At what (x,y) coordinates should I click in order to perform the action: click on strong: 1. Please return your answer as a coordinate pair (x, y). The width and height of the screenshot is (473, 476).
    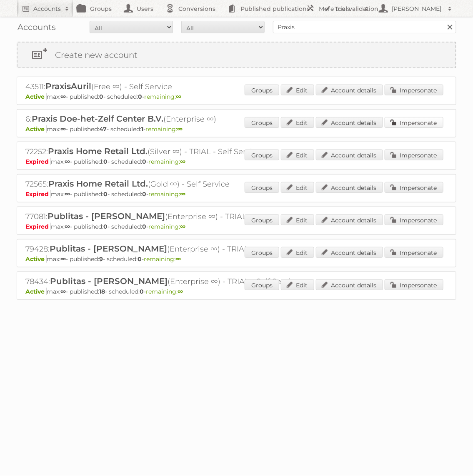
    Looking at the image, I should click on (142, 129).